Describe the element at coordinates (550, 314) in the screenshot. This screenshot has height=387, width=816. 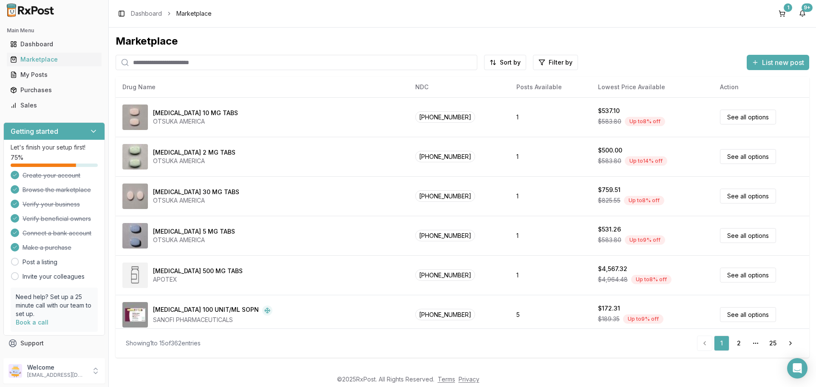
I see `td: 5` at that location.